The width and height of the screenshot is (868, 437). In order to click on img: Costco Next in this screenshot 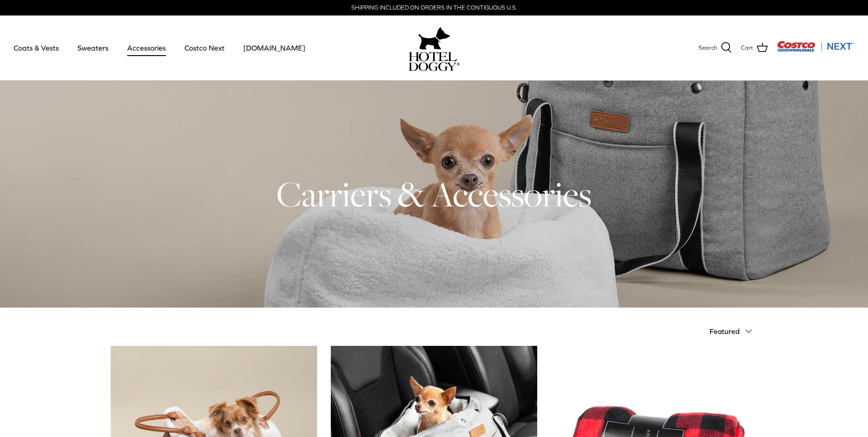, I will do `click(816, 46)`.